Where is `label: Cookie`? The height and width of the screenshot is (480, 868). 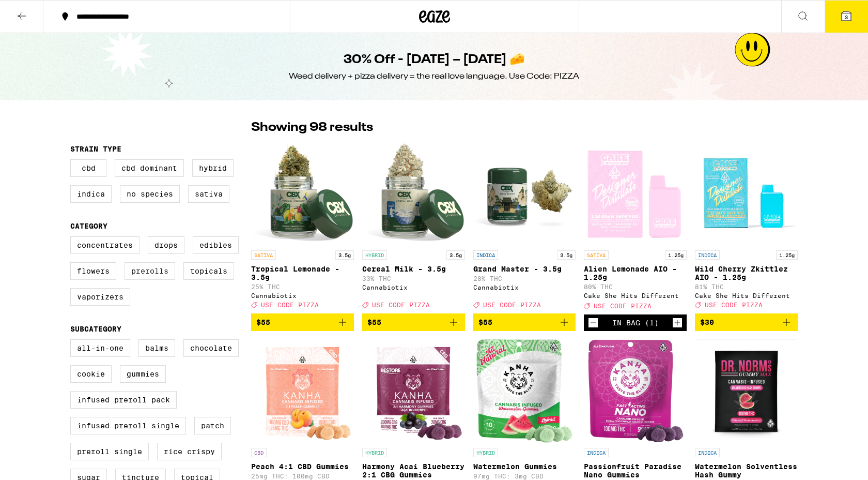
label: Cookie is located at coordinates (91, 374).